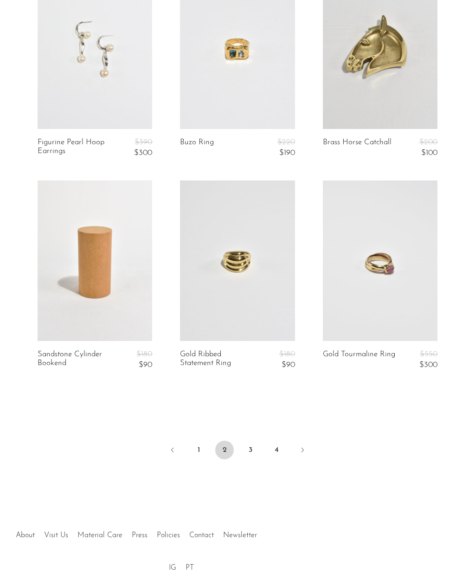 Image resolution: width=475 pixels, height=572 pixels. What do you see at coordinates (303, 452) in the screenshot?
I see `a: Next` at bounding box center [303, 452].